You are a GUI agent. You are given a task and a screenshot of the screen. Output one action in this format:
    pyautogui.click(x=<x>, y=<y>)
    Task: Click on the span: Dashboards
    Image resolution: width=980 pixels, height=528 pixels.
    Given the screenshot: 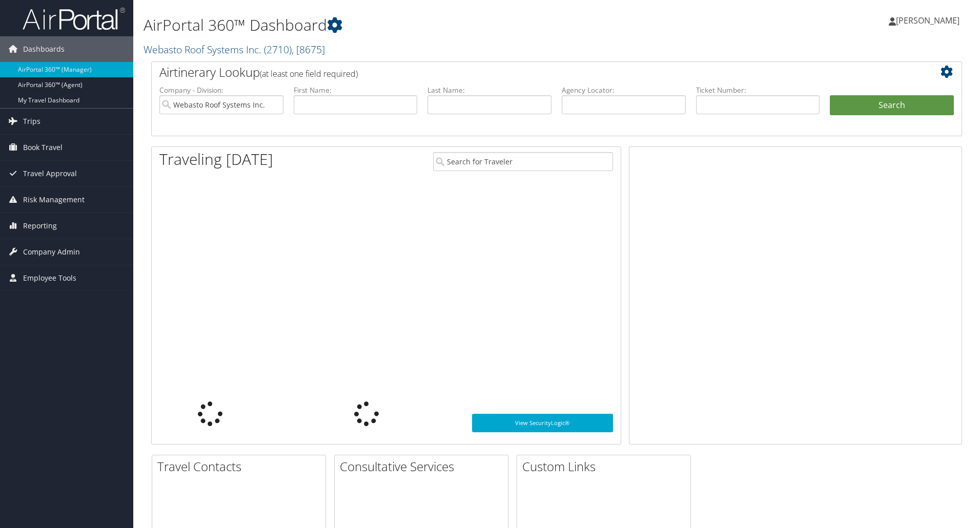 What is the action you would take?
    pyautogui.click(x=44, y=49)
    